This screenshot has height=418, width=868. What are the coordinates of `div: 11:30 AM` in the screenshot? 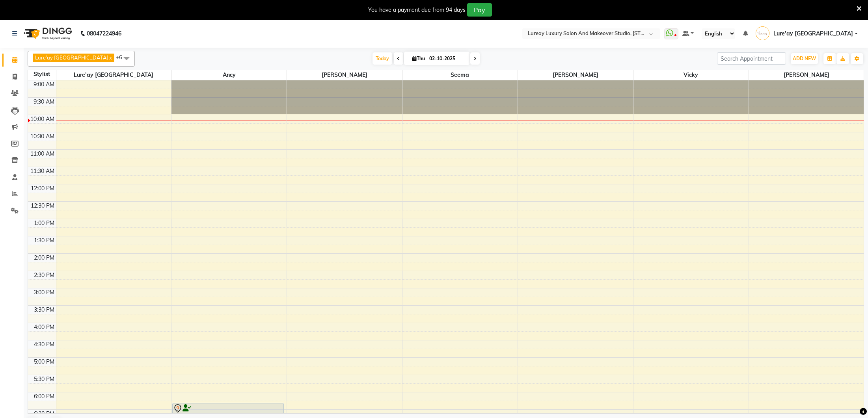 It's located at (42, 171).